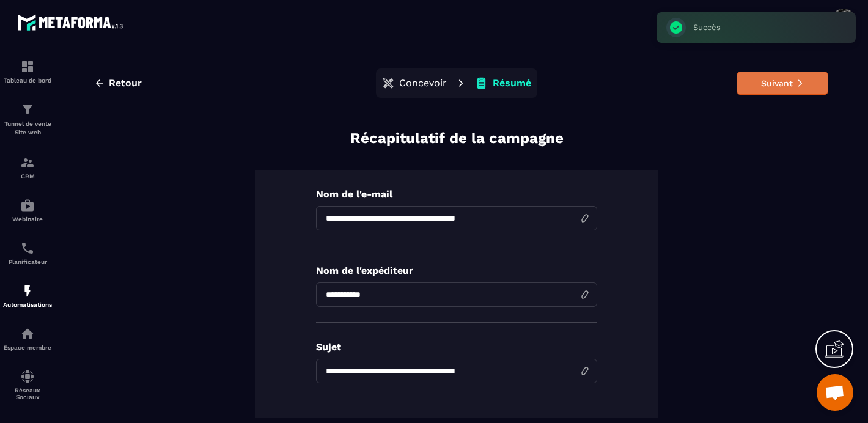  What do you see at coordinates (456, 270) in the screenshot?
I see `p: Nom de l'expéditeur` at bounding box center [456, 270].